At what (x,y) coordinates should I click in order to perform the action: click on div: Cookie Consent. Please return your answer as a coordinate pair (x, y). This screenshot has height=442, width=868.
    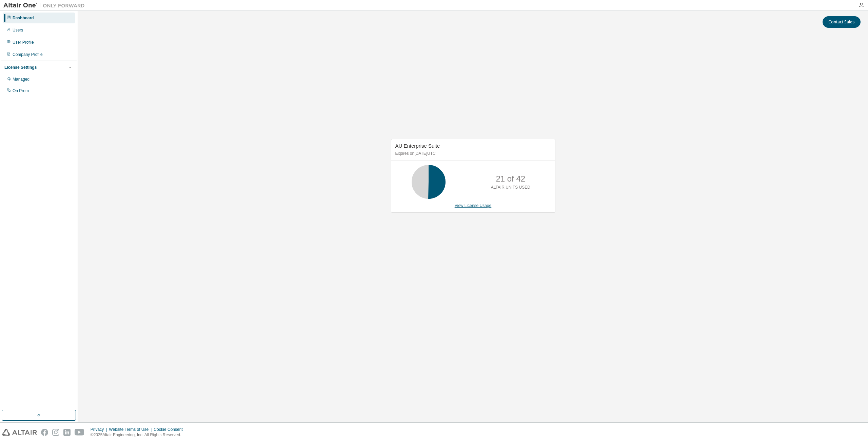
    Looking at the image, I should click on (170, 430).